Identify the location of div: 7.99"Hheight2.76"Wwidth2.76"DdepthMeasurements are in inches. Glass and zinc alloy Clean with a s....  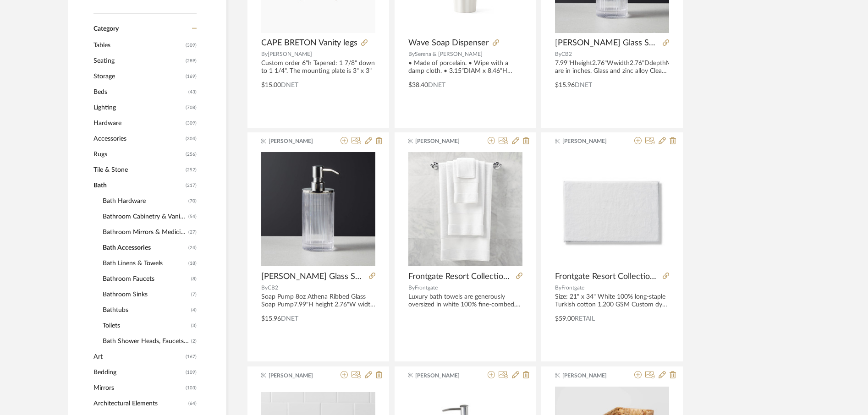
(612, 67).